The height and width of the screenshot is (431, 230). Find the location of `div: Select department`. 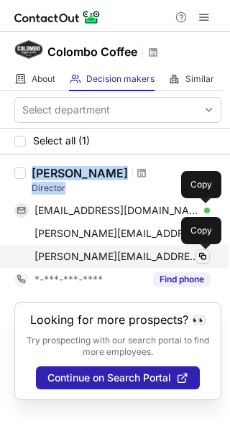

div: Select department is located at coordinates (66, 110).